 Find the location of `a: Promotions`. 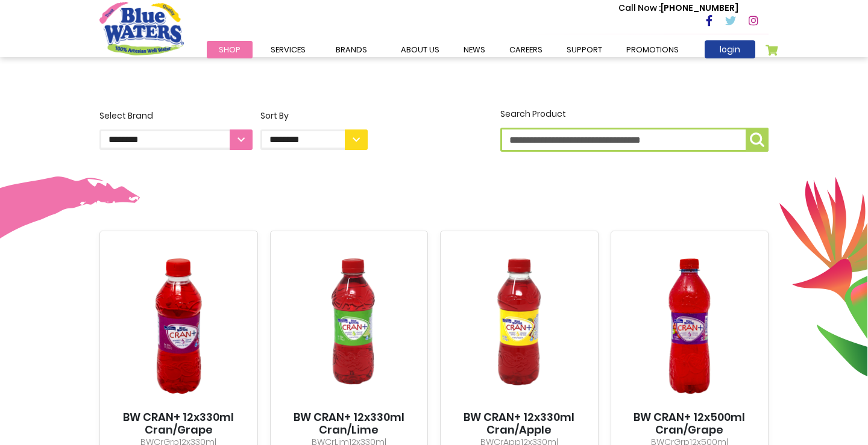

a: Promotions is located at coordinates (652, 49).